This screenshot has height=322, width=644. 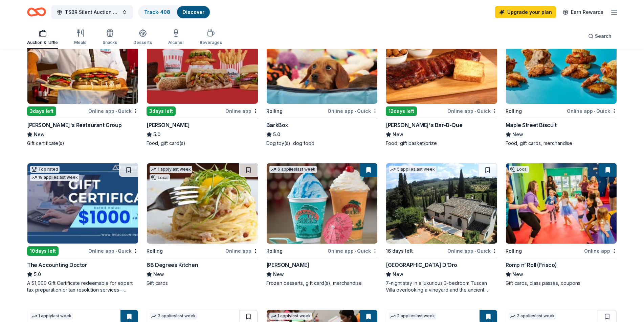 What do you see at coordinates (525, 12) in the screenshot?
I see `a: Upgrade your plan` at bounding box center [525, 12].